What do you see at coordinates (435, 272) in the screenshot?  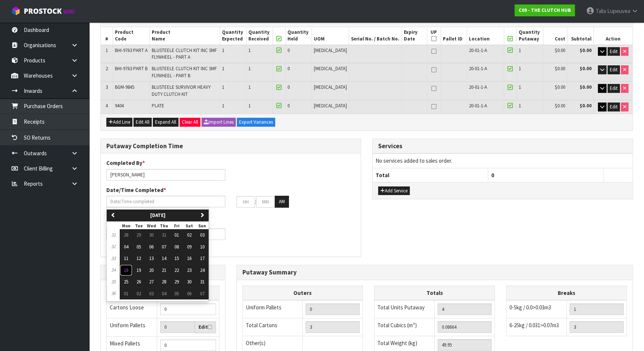 I see `h3: Putaway Summary` at bounding box center [435, 272].